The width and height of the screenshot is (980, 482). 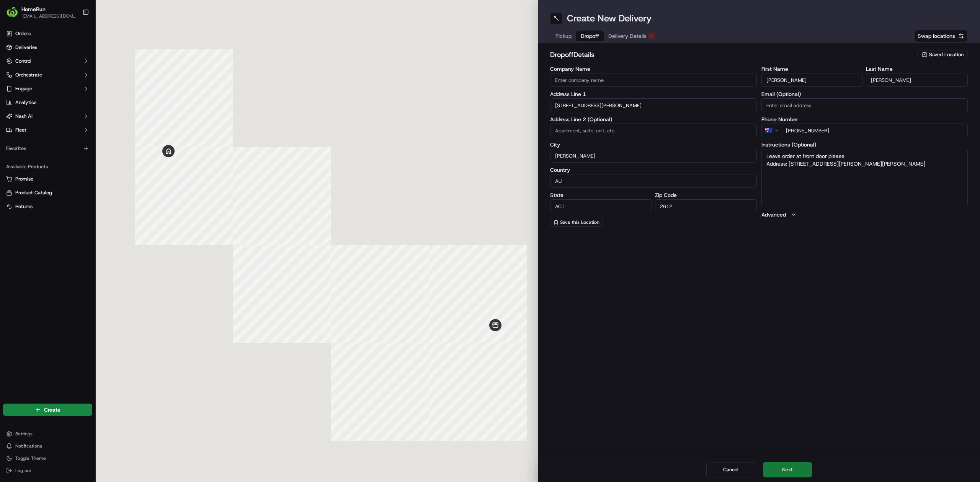 What do you see at coordinates (654, 69) in the screenshot?
I see `label: Company Name` at bounding box center [654, 69].